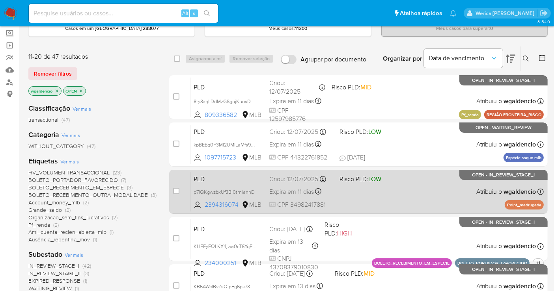 The height and width of the screenshot is (291, 554). What do you see at coordinates (123, 13) in the screenshot?
I see `input: Pesquise usuários ou casos...` at bounding box center [123, 13].